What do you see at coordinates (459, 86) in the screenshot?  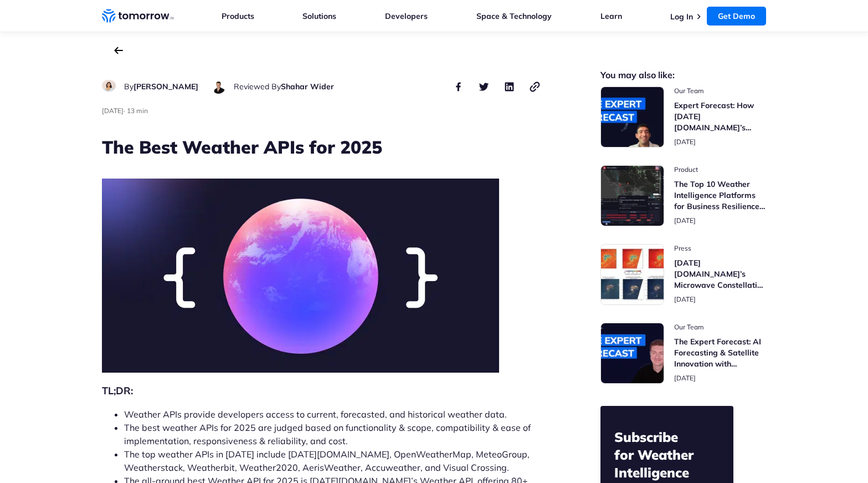 I see `button: share this post on facebook` at bounding box center [459, 86].